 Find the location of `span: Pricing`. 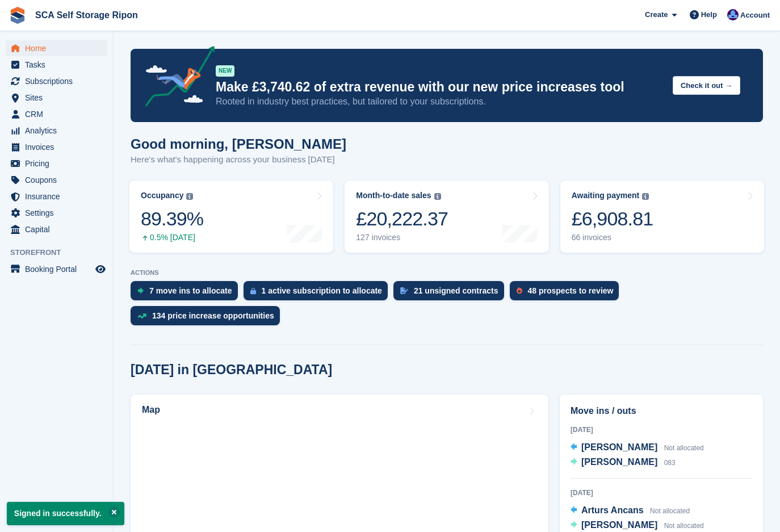

span: Pricing is located at coordinates (59, 163).